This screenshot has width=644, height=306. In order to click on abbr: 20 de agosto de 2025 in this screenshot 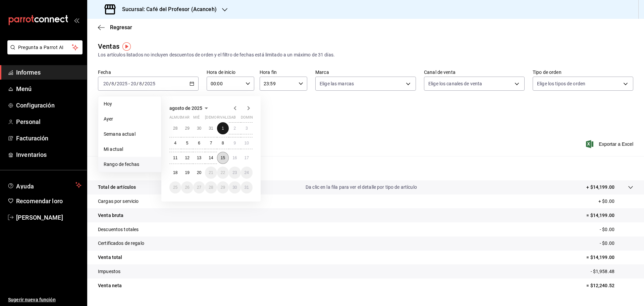, I will do `click(199, 172)`.